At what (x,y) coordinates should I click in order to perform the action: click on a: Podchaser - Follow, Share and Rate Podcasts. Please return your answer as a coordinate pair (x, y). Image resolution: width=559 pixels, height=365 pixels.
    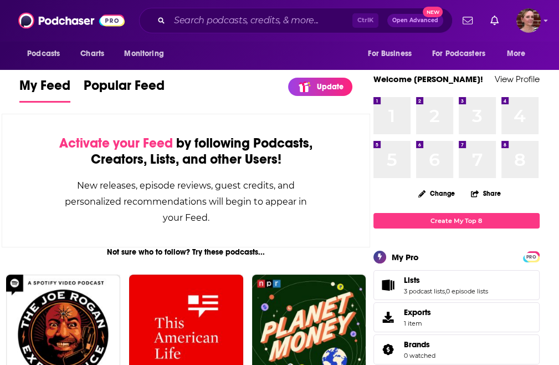
    Looking at the image, I should click on (72, 21).